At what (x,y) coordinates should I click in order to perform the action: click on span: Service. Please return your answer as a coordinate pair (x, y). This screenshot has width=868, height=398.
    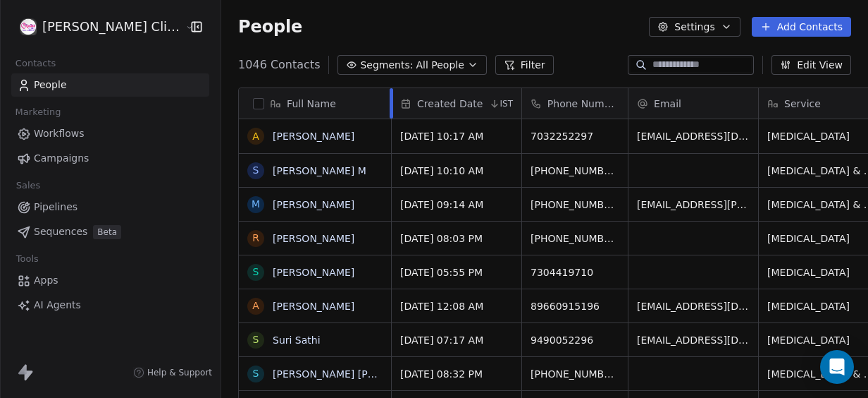
    Looking at the image, I should click on (803, 104).